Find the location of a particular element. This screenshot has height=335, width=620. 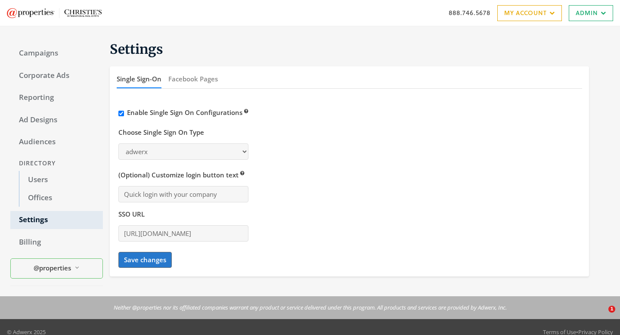

a: Admin is located at coordinates (591, 13).